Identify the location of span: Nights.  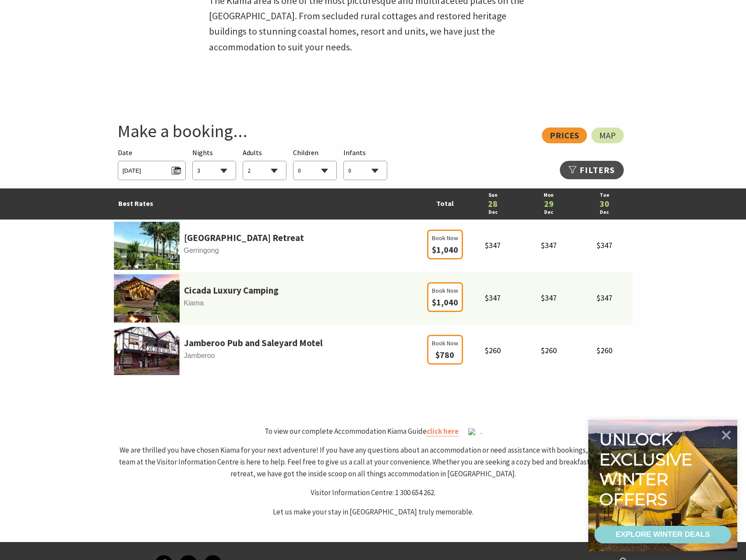
(203, 153).